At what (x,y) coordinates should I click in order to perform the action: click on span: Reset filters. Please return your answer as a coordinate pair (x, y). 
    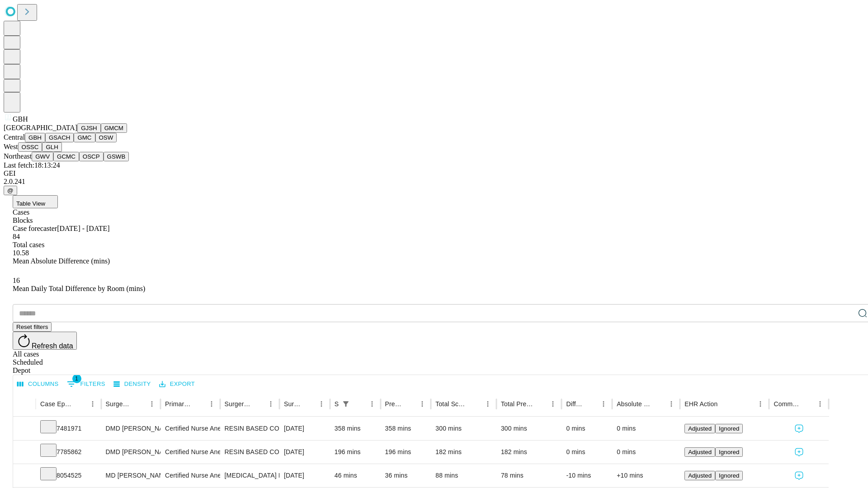
    Looking at the image, I should click on (32, 327).